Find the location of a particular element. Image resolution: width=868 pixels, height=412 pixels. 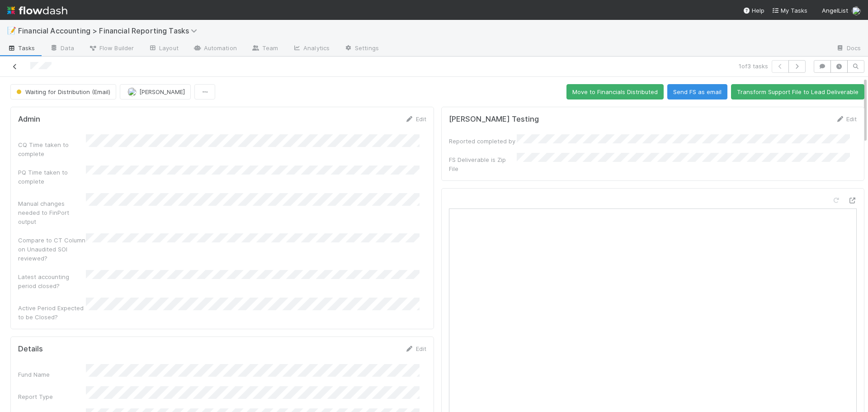

span: AngelList is located at coordinates (835, 10).